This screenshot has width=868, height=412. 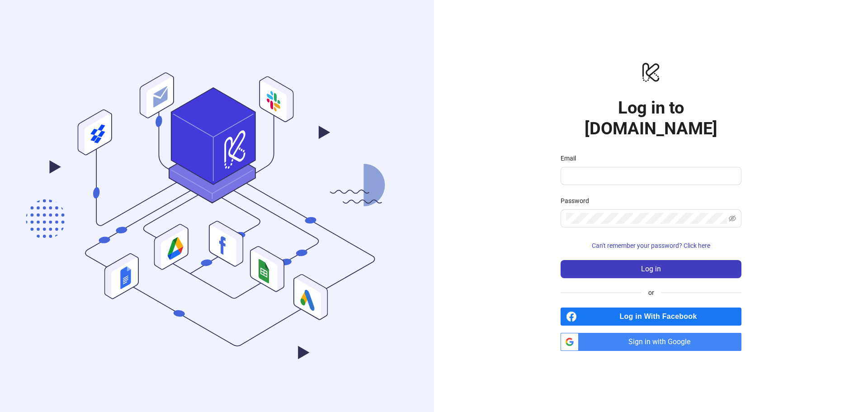 I want to click on span: or, so click(x=651, y=292).